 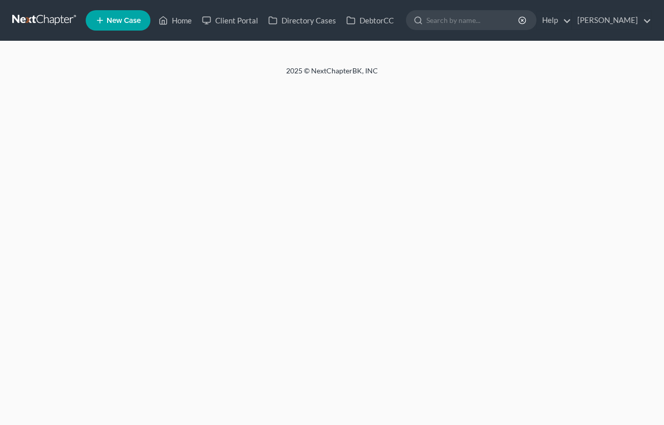 I want to click on a: Client Portal, so click(x=230, y=20).